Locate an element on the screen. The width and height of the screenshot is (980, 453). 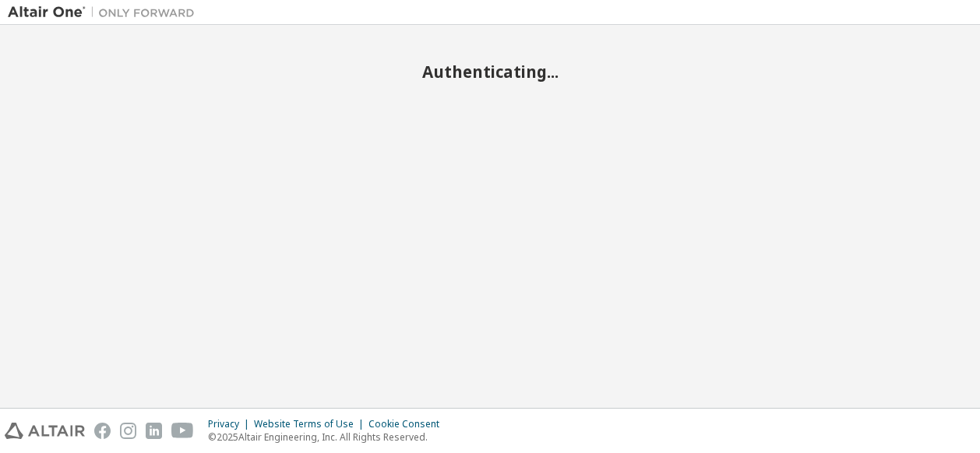
img: facebook.svg is located at coordinates (102, 430).